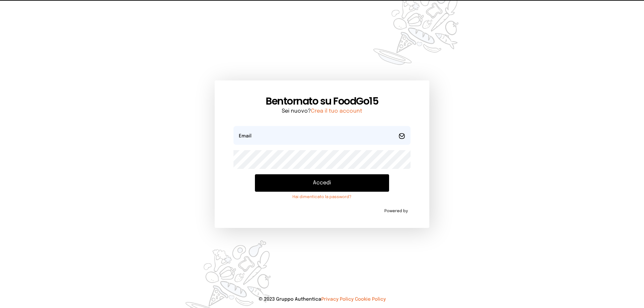 The height and width of the screenshot is (308, 644). What do you see at coordinates (337, 299) in the screenshot?
I see `a: Privacy Policy` at bounding box center [337, 299].